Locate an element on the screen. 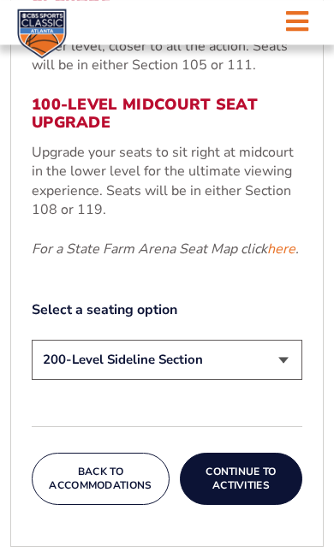 This screenshot has height=552, width=334. p: Upgrade your seats to move down to the lower level, closer to all the action. Seats will be in ei... is located at coordinates (167, 46).